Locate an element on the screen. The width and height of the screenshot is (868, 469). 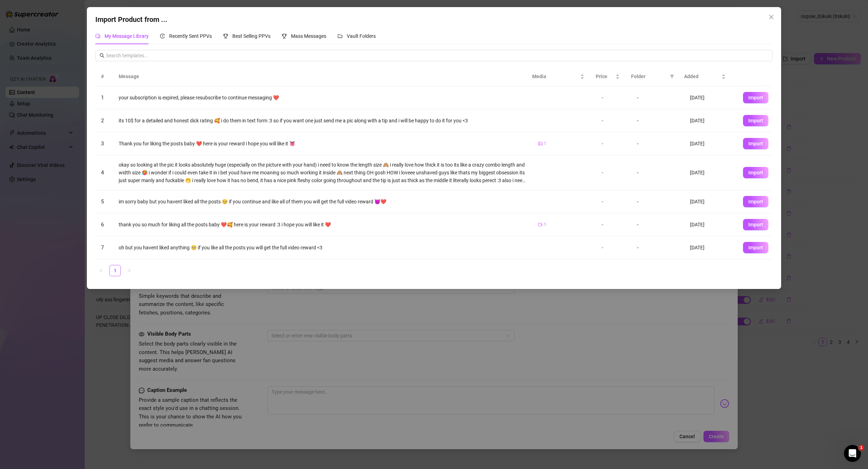
span: folder is located at coordinates (340, 36).